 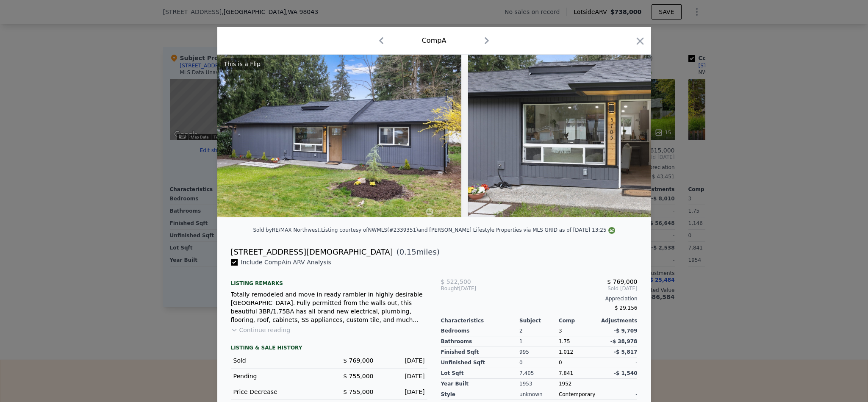 I want to click on div: LISTING & SALE HISTORY, so click(x=329, y=349).